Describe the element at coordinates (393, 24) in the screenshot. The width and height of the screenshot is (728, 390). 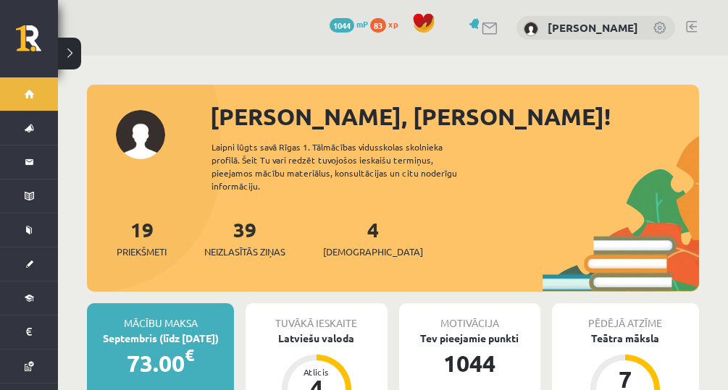
I see `span: xp` at that location.